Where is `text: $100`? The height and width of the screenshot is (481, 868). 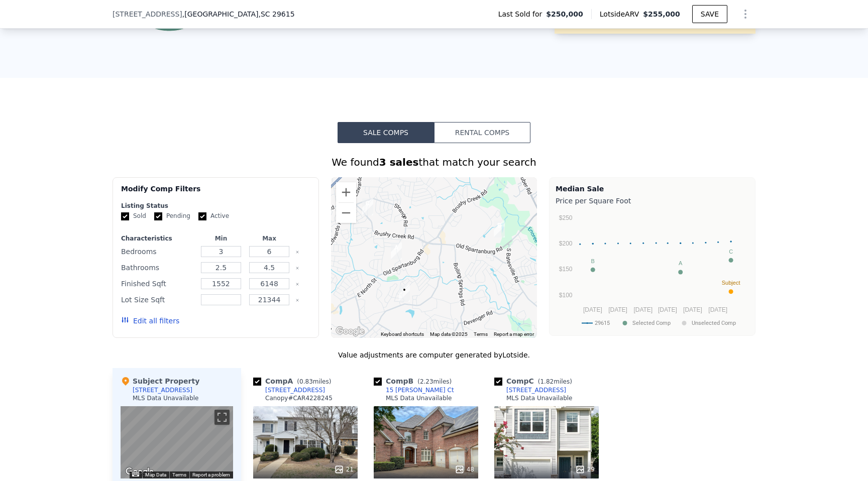
text: $100 is located at coordinates (565, 295).